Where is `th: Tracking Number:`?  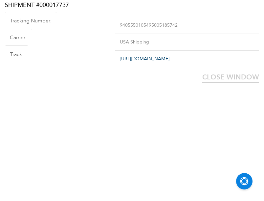
th: Tracking Number: is located at coordinates (31, 20).